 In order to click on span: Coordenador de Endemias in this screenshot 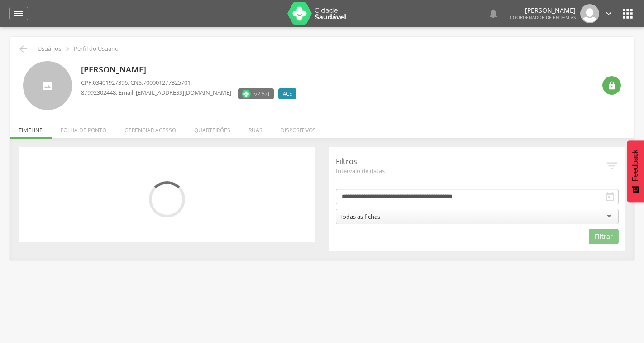, I will do `click(543, 17)`.